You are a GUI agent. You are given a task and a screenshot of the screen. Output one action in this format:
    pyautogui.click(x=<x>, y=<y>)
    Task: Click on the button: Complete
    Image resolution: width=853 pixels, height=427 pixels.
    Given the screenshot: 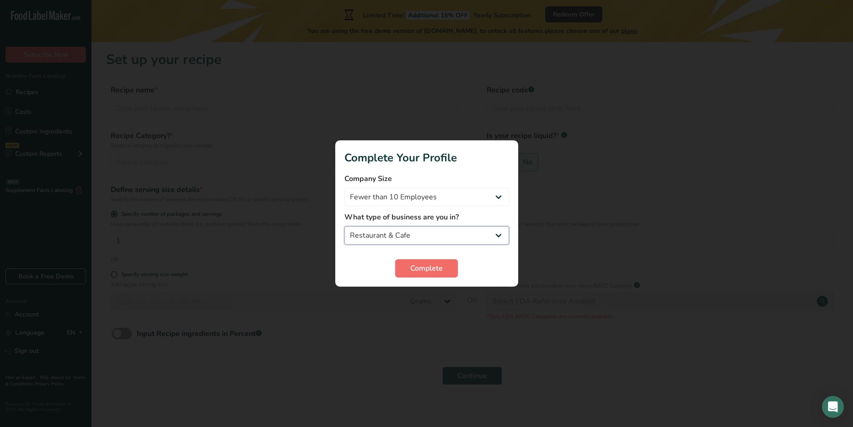 What is the action you would take?
    pyautogui.click(x=426, y=269)
    